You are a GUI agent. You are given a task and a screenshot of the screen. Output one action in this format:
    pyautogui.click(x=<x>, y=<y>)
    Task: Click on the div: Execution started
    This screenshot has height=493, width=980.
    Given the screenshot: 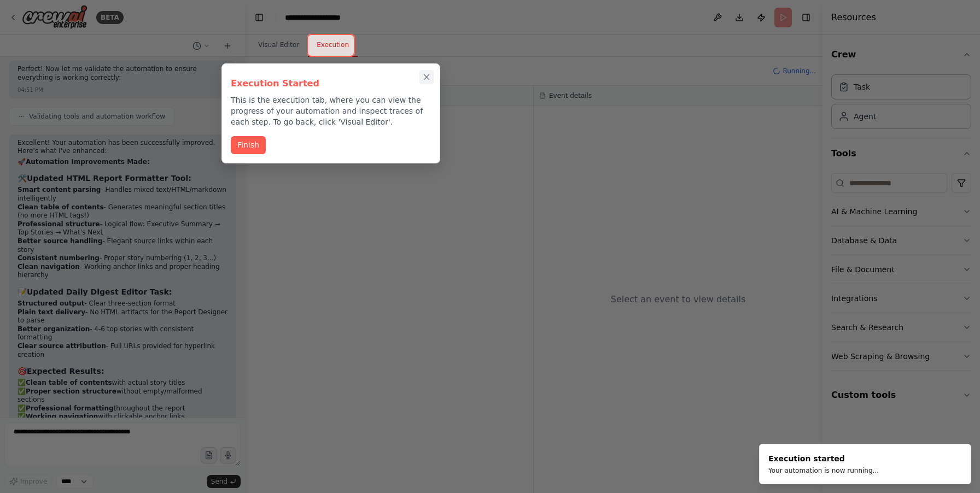 What is the action you would take?
    pyautogui.click(x=824, y=459)
    